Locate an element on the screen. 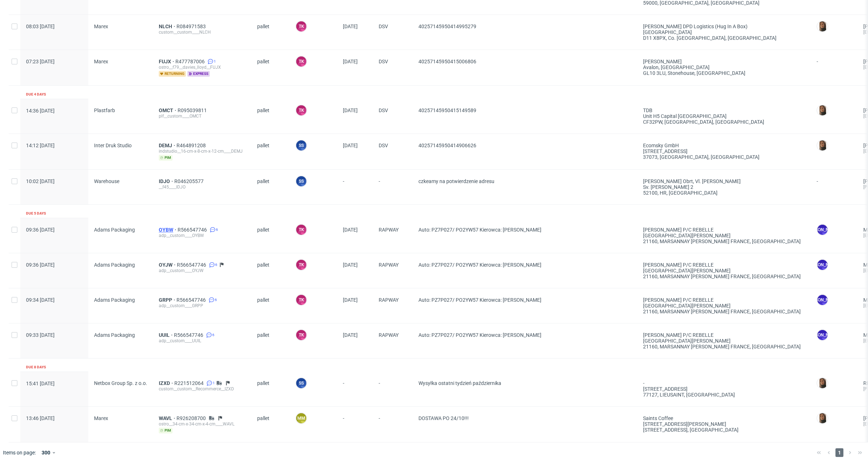  span: Plastfarb is located at coordinates (105, 110).